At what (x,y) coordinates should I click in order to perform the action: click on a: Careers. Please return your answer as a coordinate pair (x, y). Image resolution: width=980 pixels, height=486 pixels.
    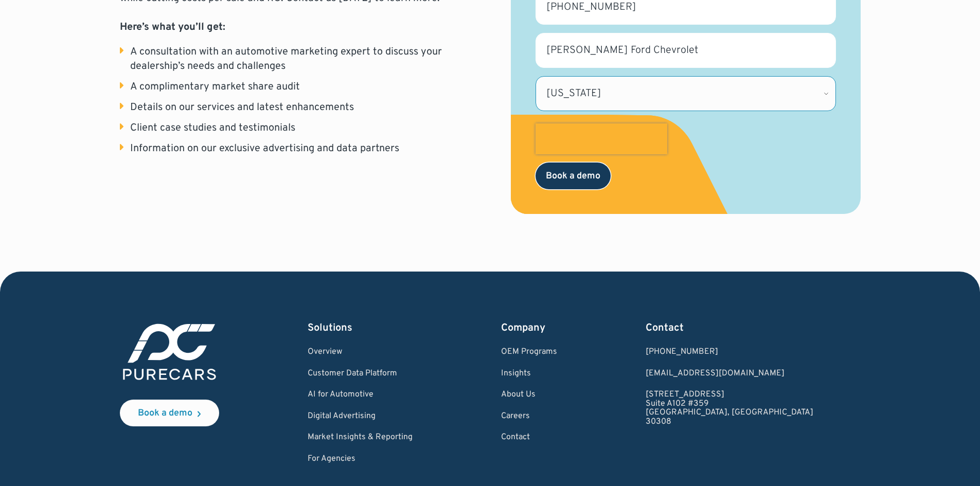
    Looking at the image, I should click on (529, 417).